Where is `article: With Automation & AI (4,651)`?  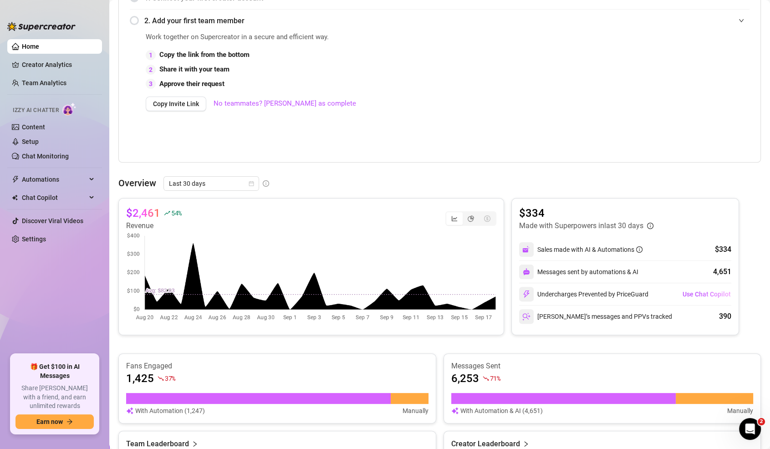 article: With Automation & AI (4,651) is located at coordinates (501, 411).